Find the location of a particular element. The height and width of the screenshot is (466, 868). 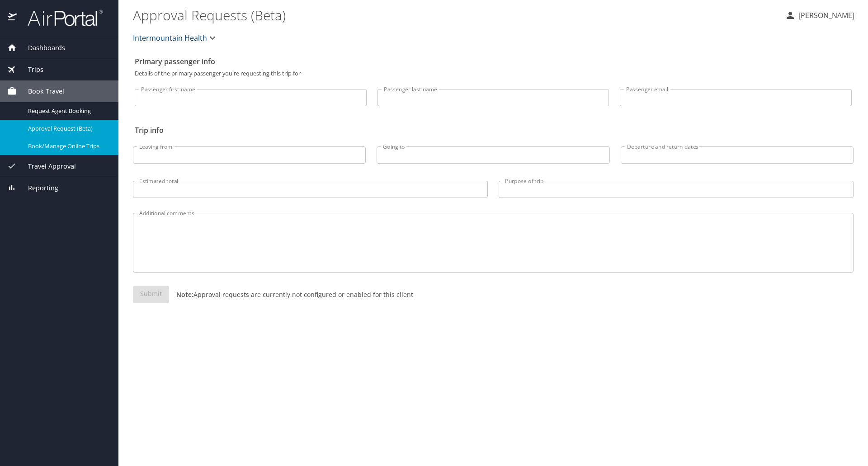

p: Details of the primary passenger you're requesting this trip for is located at coordinates (494, 73).